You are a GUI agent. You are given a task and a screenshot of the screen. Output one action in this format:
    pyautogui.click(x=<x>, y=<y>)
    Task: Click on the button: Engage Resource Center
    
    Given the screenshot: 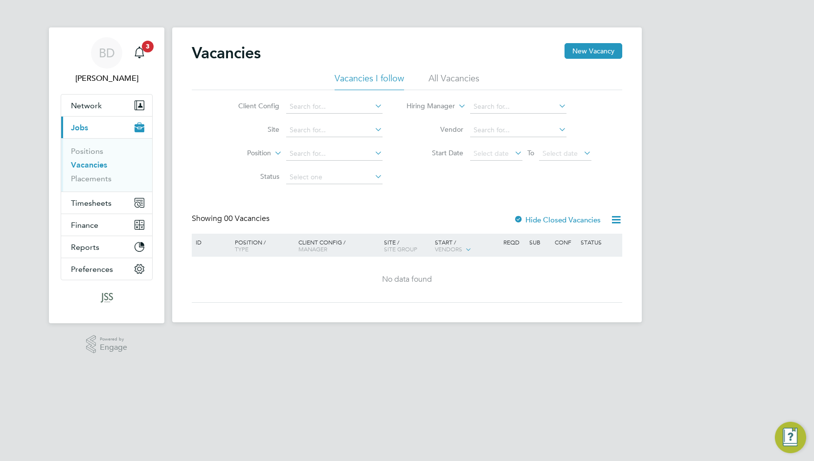 What is the action you would take?
    pyautogui.click(x=791, y=437)
    